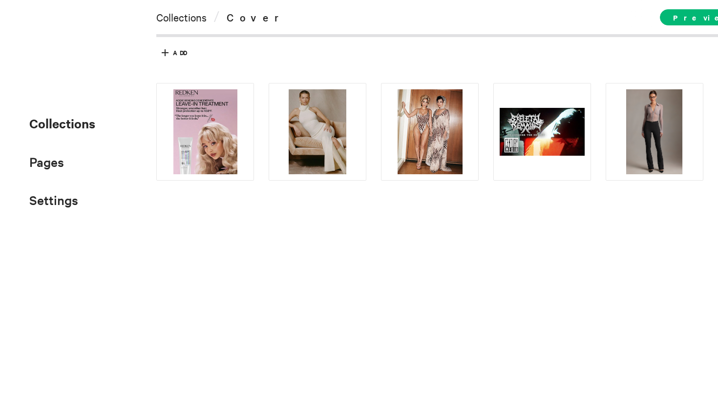 This screenshot has height=410, width=718. I want to click on span: Collections, so click(62, 123).